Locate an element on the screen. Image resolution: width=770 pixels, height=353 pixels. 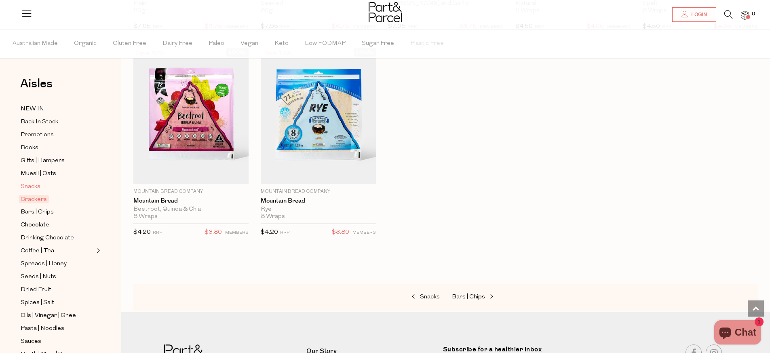
span: Gifts | Hampers is located at coordinates (42, 161).